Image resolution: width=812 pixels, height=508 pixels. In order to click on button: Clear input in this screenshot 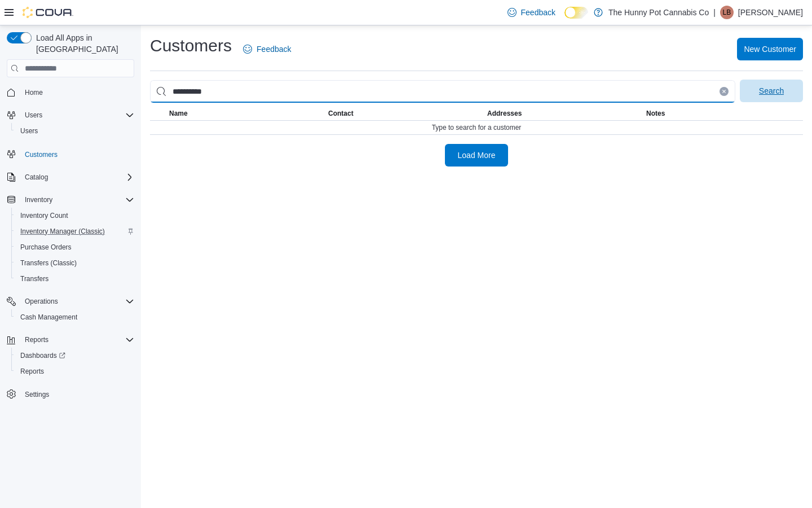, I will do `click(724, 91)`.